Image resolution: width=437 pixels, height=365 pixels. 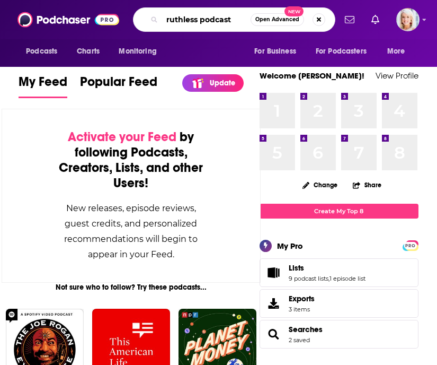 What do you see at coordinates (277, 20) in the screenshot?
I see `span: Open Advanced` at bounding box center [277, 20].